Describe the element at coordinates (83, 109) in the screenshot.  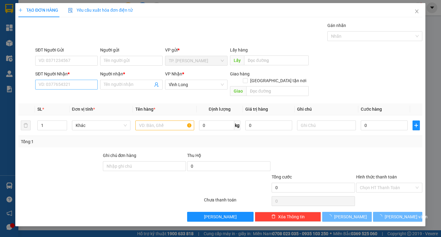
I see `span: Đơn vị tính` at that location.